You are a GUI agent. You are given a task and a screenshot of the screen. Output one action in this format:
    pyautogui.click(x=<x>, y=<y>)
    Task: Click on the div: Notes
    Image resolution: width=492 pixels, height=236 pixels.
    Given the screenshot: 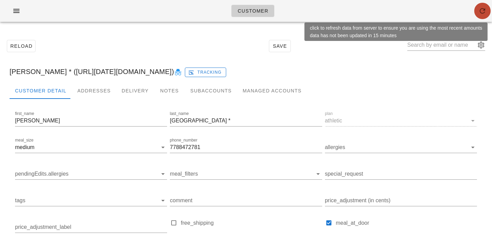 What is the action you would take?
    pyautogui.click(x=169, y=91)
    